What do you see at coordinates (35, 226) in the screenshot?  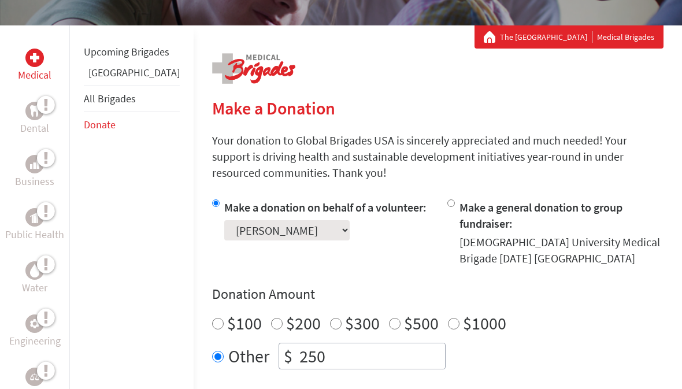 I see `a: Public HealthPublic Health` at bounding box center [35, 226].